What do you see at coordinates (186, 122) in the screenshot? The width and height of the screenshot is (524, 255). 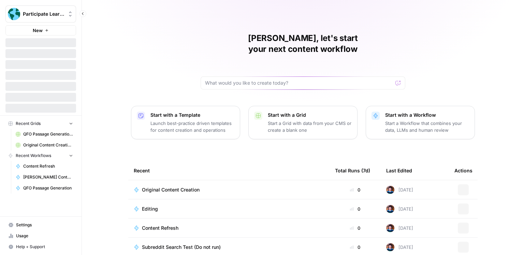 I see `button: Start with a TemplateLaunch best-practice driven templates for content creation and operations` at bounding box center [186, 122].